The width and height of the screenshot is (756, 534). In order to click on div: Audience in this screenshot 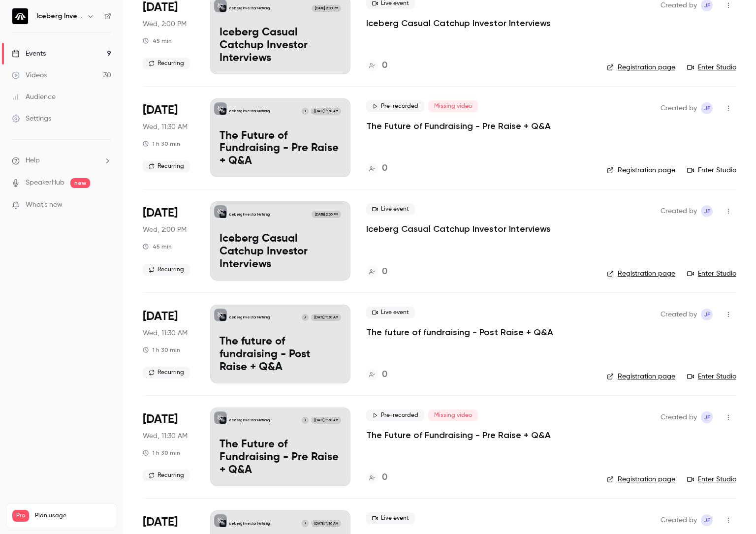, I will do `click(34, 97)`.